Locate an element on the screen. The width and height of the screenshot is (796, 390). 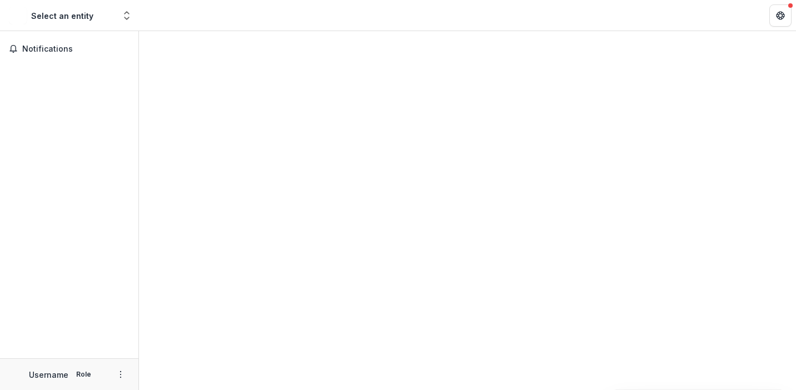
span: Notifications is located at coordinates (76, 49).